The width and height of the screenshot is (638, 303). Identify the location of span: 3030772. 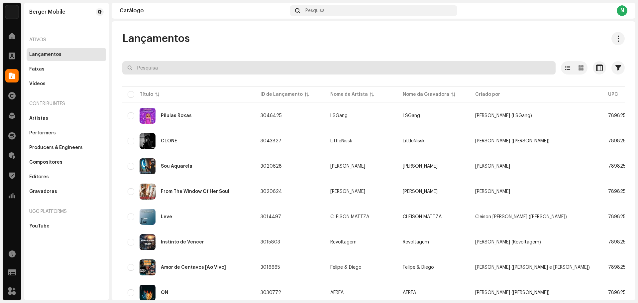
(271, 293).